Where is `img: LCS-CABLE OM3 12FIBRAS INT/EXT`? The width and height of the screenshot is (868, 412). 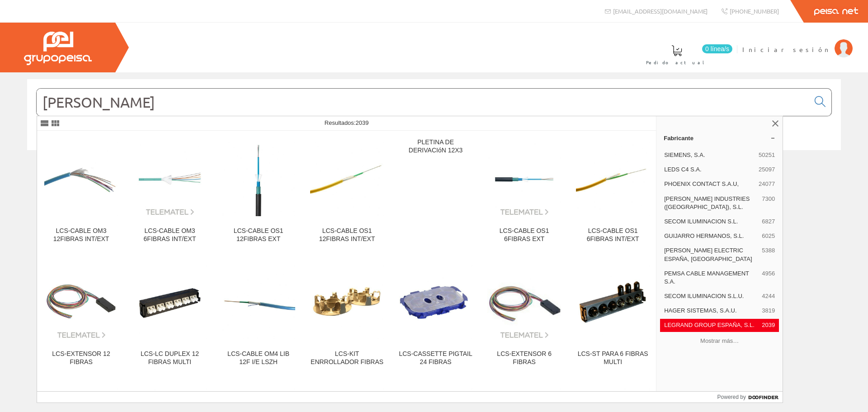 img: LCS-CABLE OM3 12FIBRAS INT/EXT is located at coordinates (81, 179).